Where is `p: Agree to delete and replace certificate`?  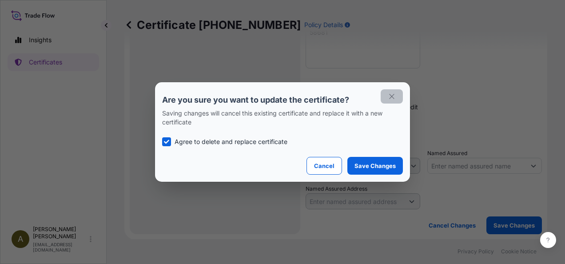 p: Agree to delete and replace certificate is located at coordinates (231, 142).